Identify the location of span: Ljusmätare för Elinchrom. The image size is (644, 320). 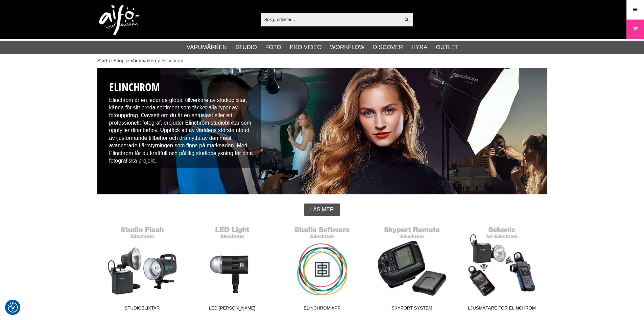
(502, 309).